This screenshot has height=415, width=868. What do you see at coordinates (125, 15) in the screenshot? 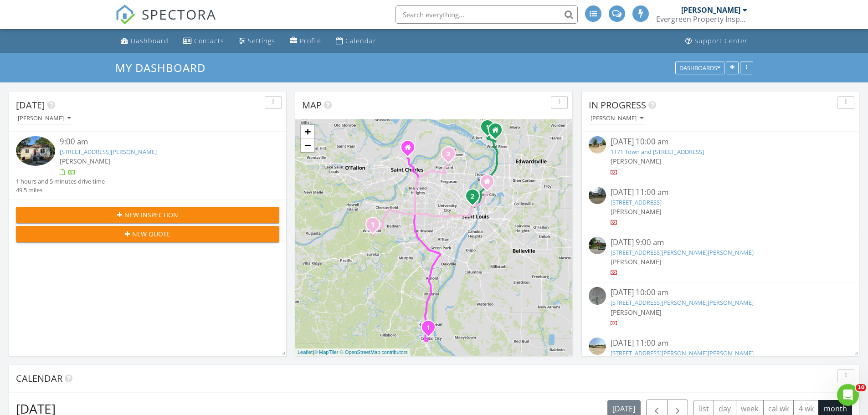
I see `img: The Best Home Inspection Software - Spectora` at bounding box center [125, 15].